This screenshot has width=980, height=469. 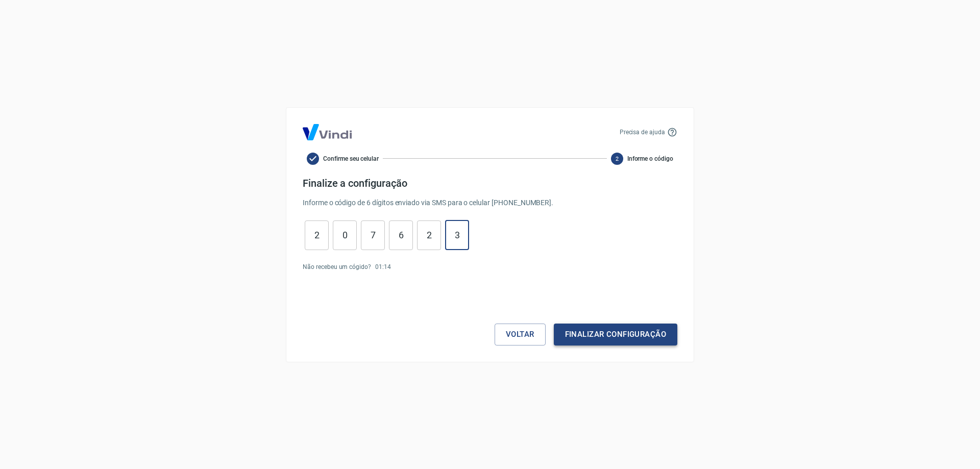 What do you see at coordinates (617, 158) in the screenshot?
I see `text: 2` at bounding box center [617, 158].